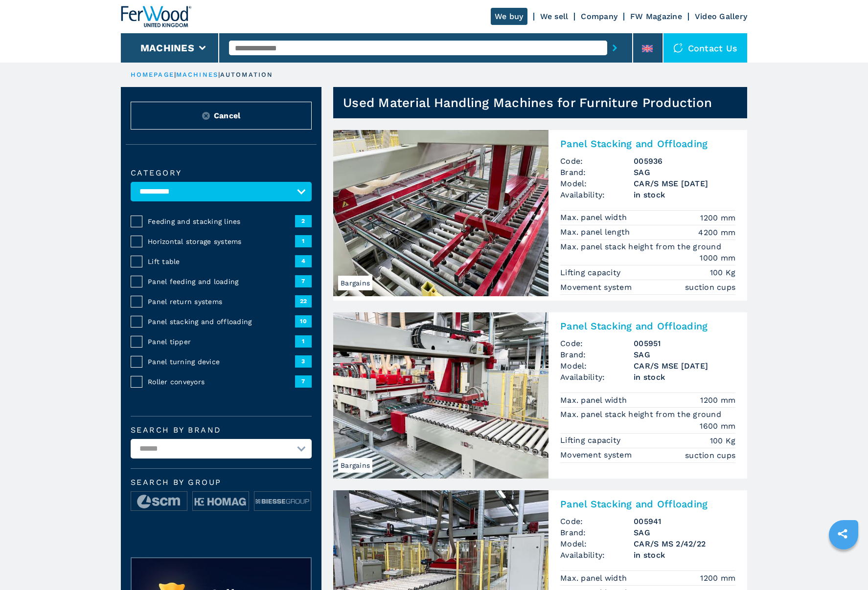 Image resolution: width=868 pixels, height=590 pixels. What do you see at coordinates (206, 116) in the screenshot?
I see `img: Reset` at bounding box center [206, 116].